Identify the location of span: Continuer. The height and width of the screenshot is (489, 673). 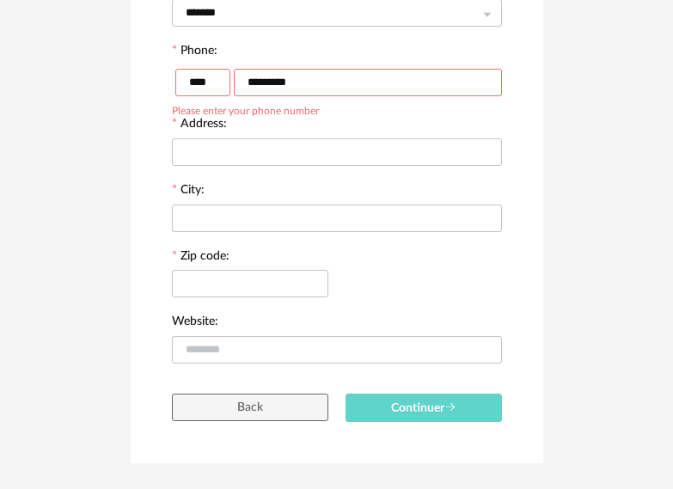
(424, 408).